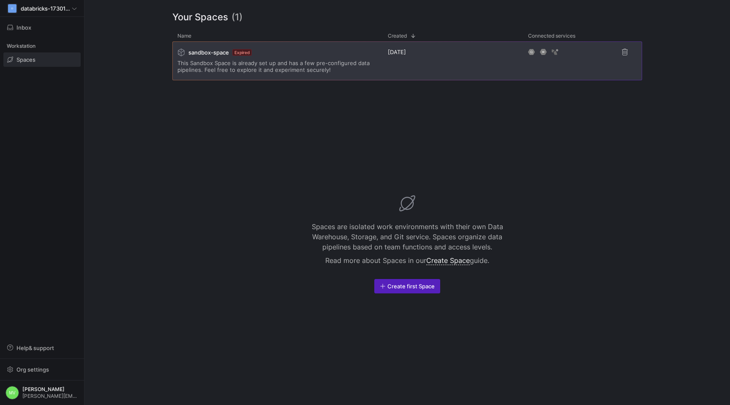 This screenshot has width=730, height=405. What do you see at coordinates (278, 66) in the screenshot?
I see `span: This Sandbox Space is already set up and has a few pre-configured data pipelines. Feel free to ex...` at bounding box center [278, 66].